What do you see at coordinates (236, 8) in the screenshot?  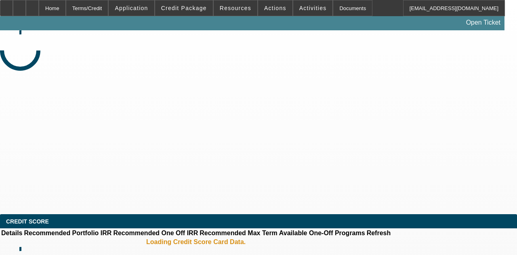 I see `button: Resources` at bounding box center [236, 8].